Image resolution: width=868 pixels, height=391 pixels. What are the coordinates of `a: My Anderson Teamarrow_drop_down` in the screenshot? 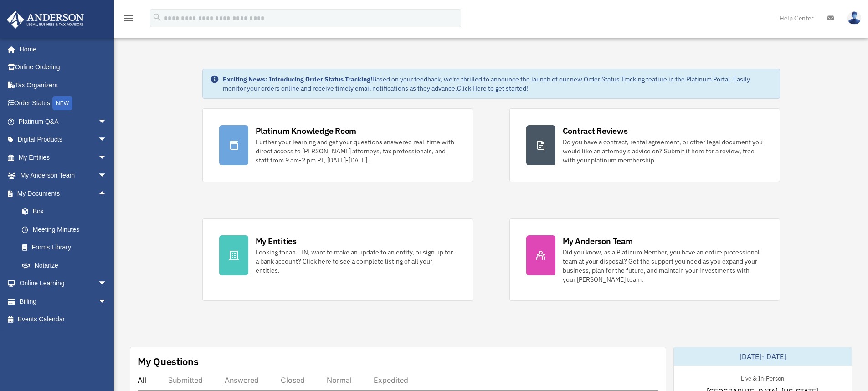 It's located at (63, 176).